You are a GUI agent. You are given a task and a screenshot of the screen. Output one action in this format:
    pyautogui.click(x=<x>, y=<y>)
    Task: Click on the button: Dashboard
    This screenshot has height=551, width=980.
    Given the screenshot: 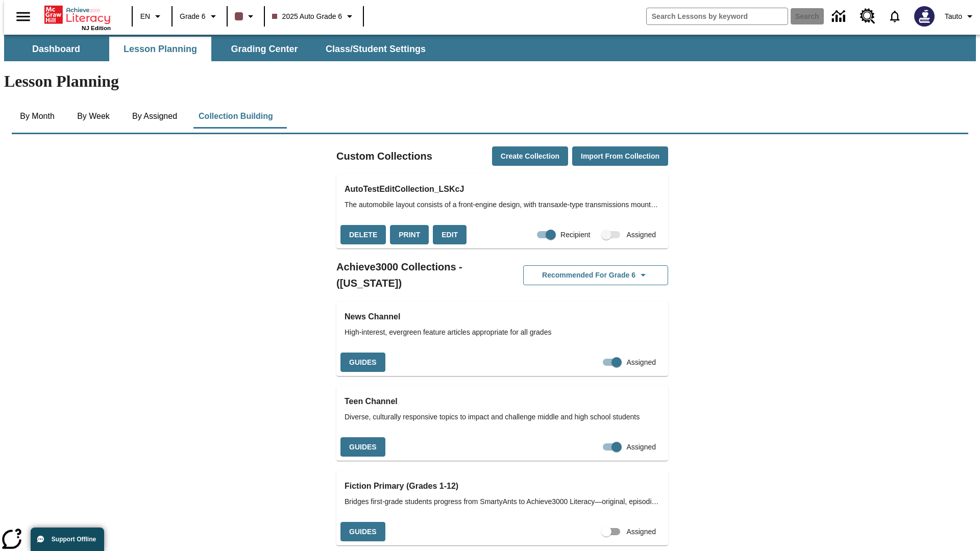 What is the action you would take?
    pyautogui.click(x=56, y=49)
    